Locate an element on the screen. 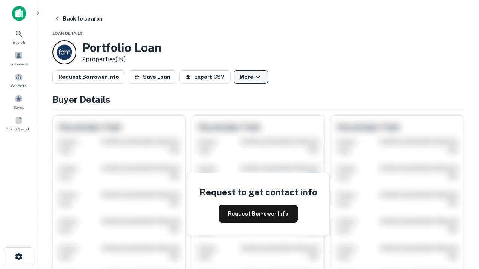 The image size is (479, 269). span: Search is located at coordinates (19, 42).